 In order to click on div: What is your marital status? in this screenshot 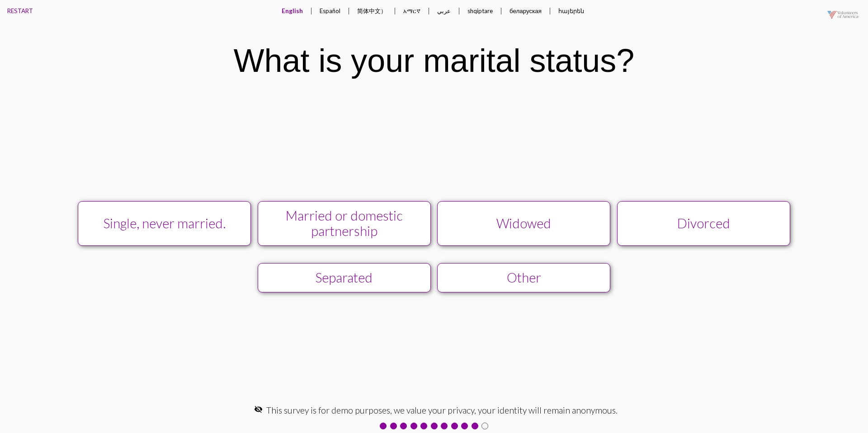, I will do `click(434, 60)`.